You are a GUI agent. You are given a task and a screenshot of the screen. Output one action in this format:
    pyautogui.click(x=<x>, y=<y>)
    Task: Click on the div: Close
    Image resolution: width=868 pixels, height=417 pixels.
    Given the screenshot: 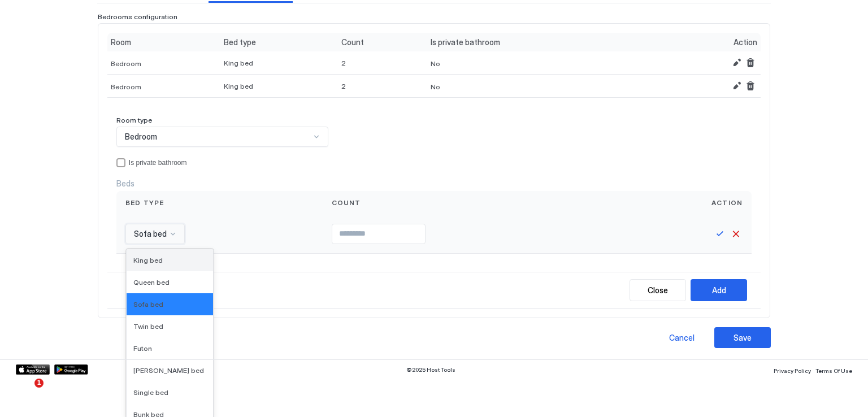 What is the action you would take?
    pyautogui.click(x=657, y=290)
    